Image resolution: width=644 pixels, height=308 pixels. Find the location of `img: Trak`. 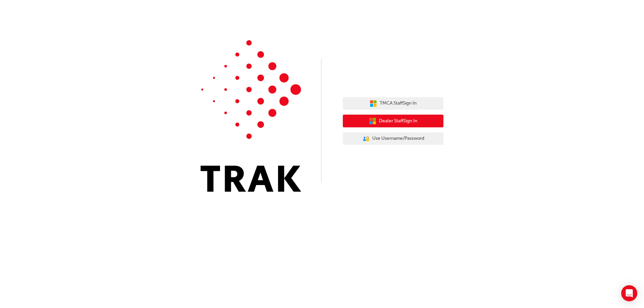

img: Trak is located at coordinates (251, 116).